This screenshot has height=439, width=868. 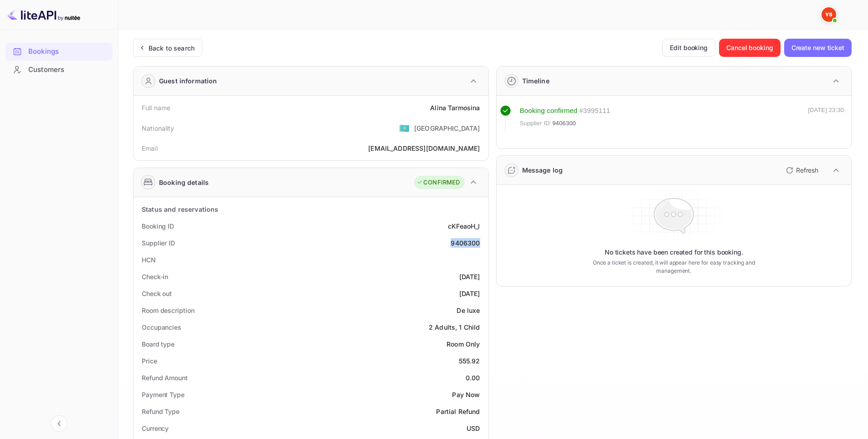 I want to click on a: Customers, so click(x=59, y=69).